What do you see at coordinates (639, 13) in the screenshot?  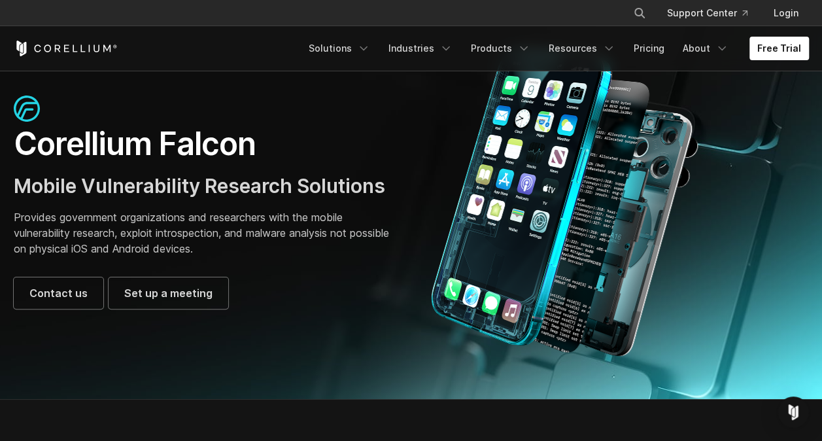 I see `button: Search` at bounding box center [639, 13].